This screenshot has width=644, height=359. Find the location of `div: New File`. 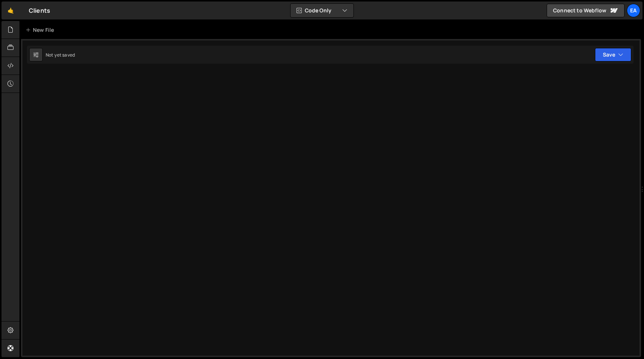

div: New File is located at coordinates (41, 30).